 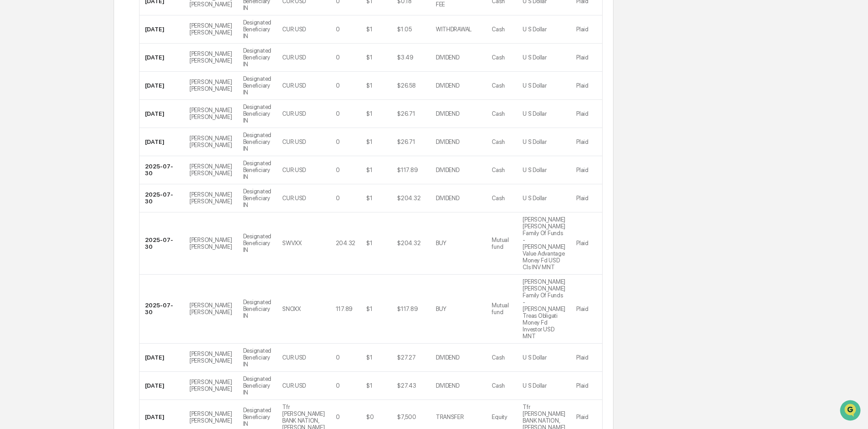 I want to click on span: Preclearance, so click(x=38, y=119).